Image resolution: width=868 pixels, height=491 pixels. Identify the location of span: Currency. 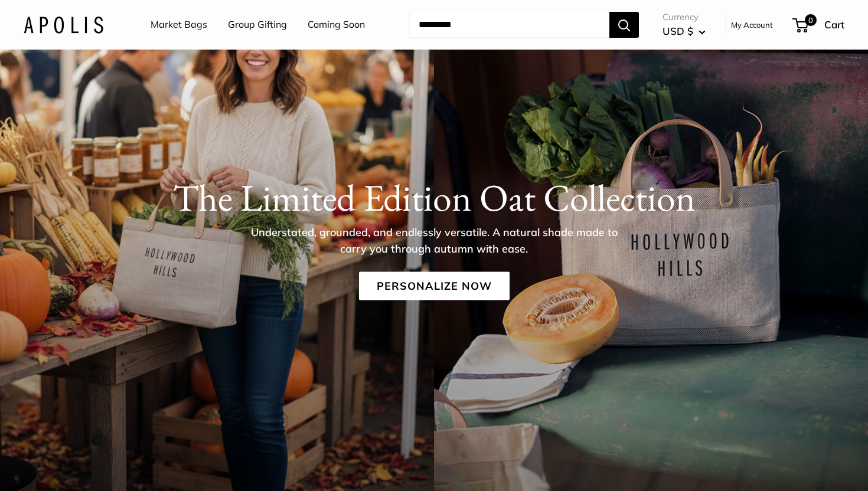
(683, 17).